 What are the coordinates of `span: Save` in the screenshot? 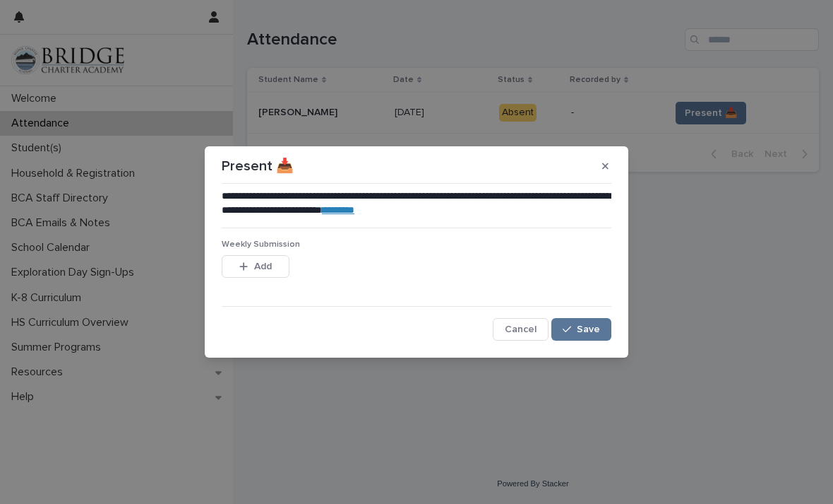 It's located at (589, 329).